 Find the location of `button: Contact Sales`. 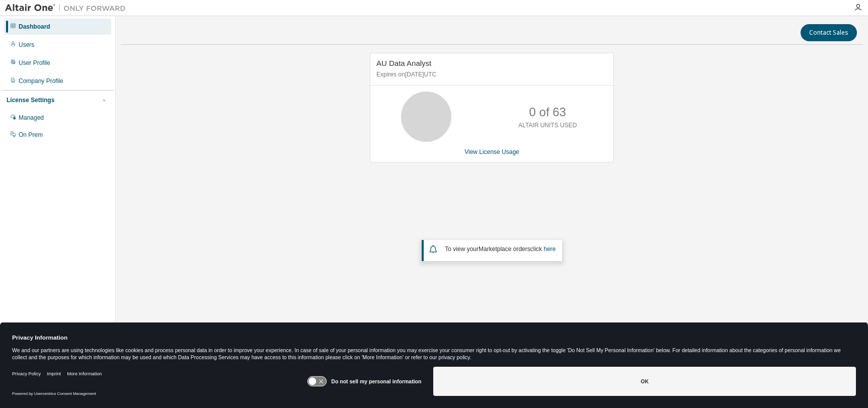

button: Contact Sales is located at coordinates (829, 33).